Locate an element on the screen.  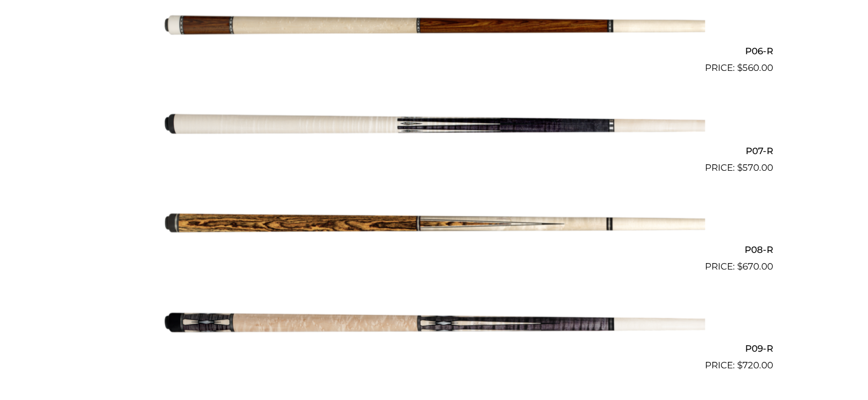
a: P09-R $720.00 is located at coordinates (434, 324).